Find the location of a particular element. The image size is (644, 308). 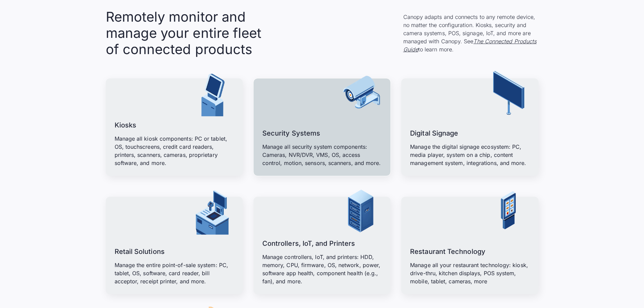

a: Digital SignageManage the digital signage ecosystem: PC, media player, system on a chip, content ... is located at coordinates (470, 127).